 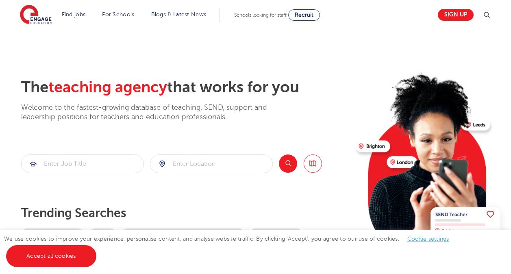 What do you see at coordinates (108, 87) in the screenshot?
I see `span: teaching agency` at bounding box center [108, 87].